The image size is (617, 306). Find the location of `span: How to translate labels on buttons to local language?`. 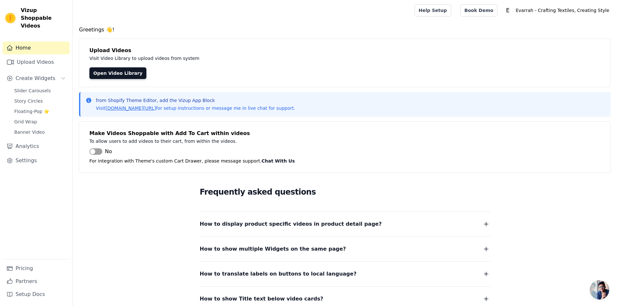

span: How to translate labels on buttons to local language? is located at coordinates (278, 274).